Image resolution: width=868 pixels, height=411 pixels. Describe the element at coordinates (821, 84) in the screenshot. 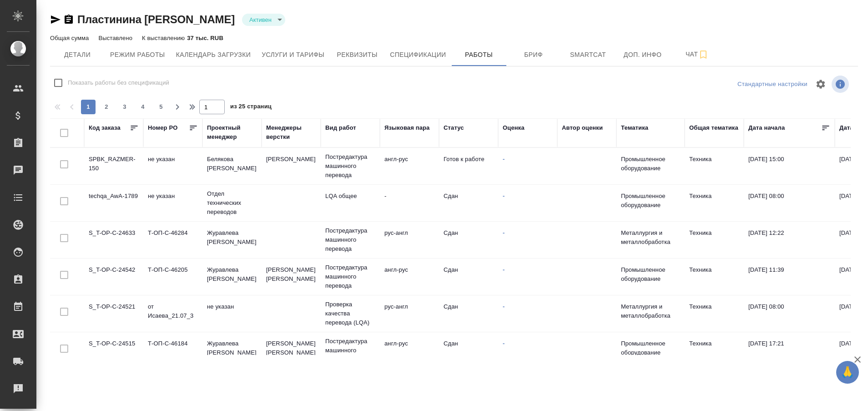

I see `span: Настроить таблицу` at that location.